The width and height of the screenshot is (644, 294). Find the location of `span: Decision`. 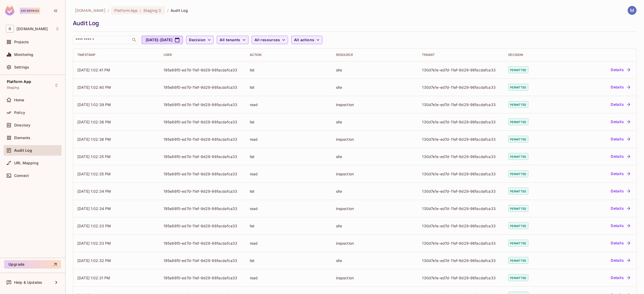

span: Decision is located at coordinates (197, 40).